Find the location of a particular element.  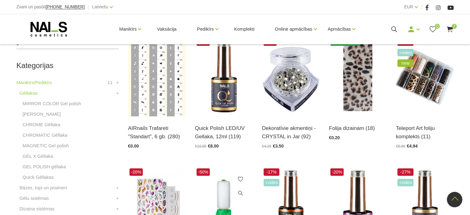

img: Izmanto dizaina veidošanai aerogrāfijā labi strādā kopā ar (mirror powder) ... is located at coordinates (157, 76).